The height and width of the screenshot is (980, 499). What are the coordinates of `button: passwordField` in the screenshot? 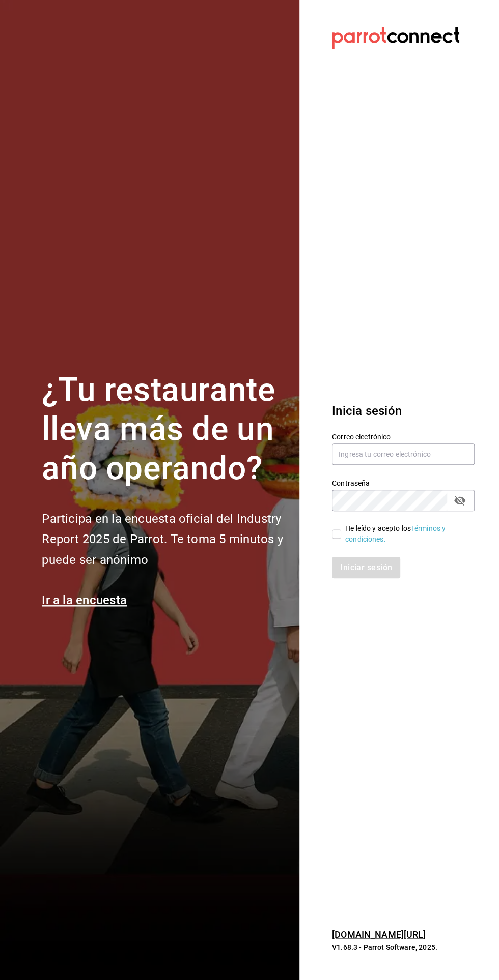 It's located at (460, 500).